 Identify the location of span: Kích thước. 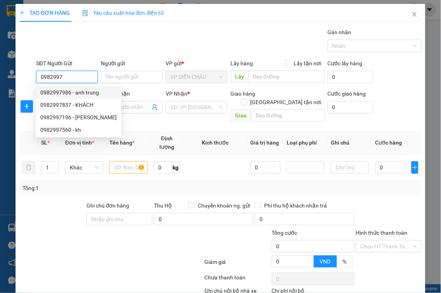
(215, 142).